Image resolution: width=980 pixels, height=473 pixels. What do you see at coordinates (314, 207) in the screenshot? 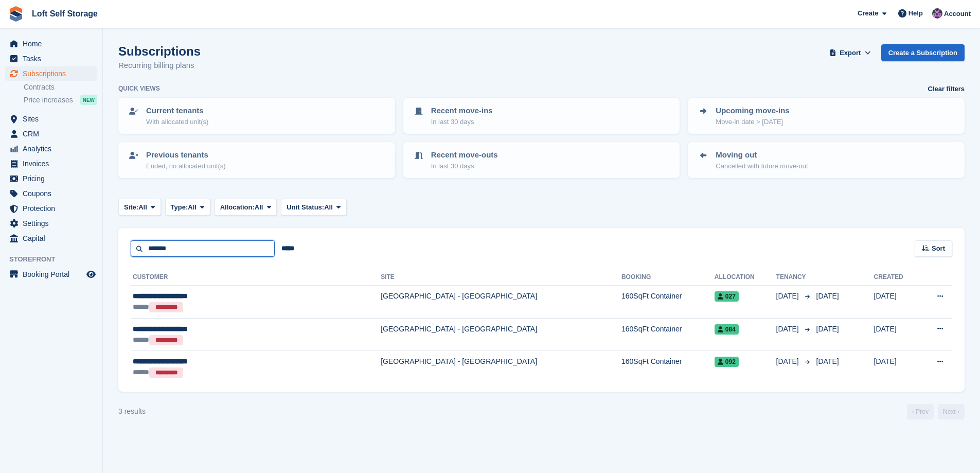
I see `button: Unit Status: All` at bounding box center [314, 207].